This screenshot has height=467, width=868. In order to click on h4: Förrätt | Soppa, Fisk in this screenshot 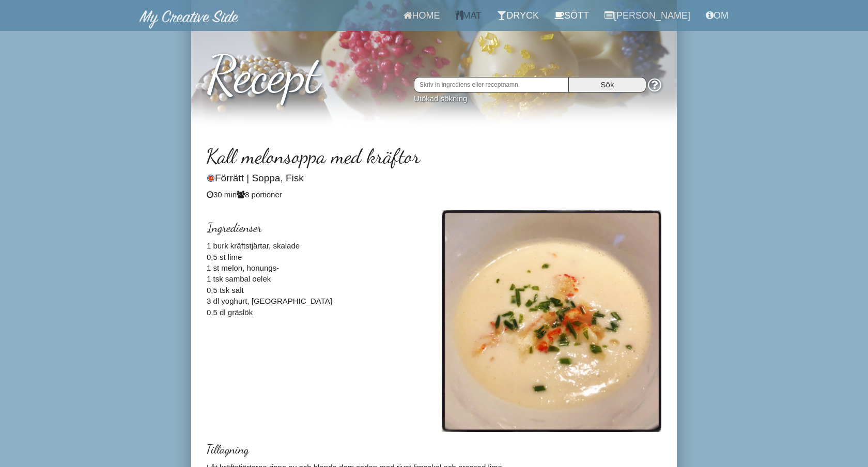, I will do `click(434, 178)`.